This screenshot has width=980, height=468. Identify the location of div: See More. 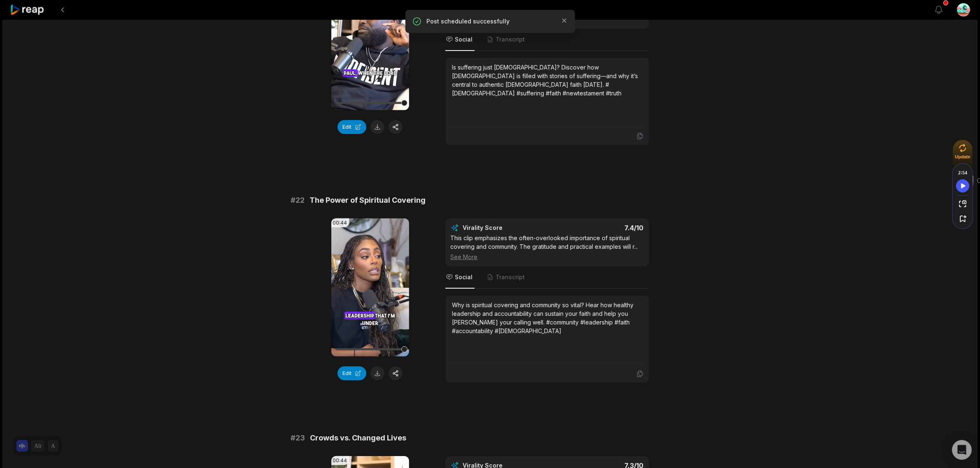
(547, 257).